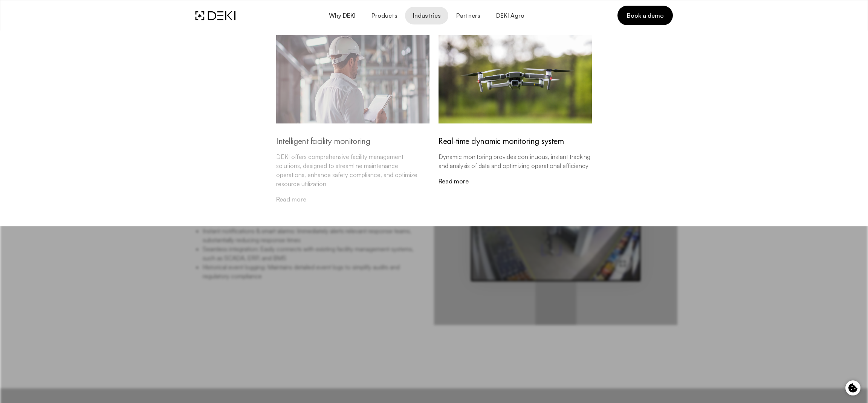  What do you see at coordinates (314, 272) in the screenshot?
I see `li: Historical event logging: Maintains detailed event logs to simplify audits and regulatory compliance` at bounding box center [314, 272].